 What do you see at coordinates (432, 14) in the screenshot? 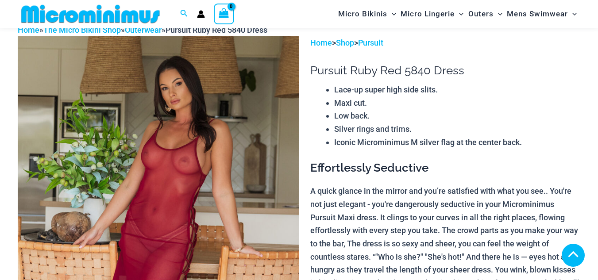
I see `a: Micro LingerieMenu ToggleMenu Toggle` at bounding box center [432, 14].